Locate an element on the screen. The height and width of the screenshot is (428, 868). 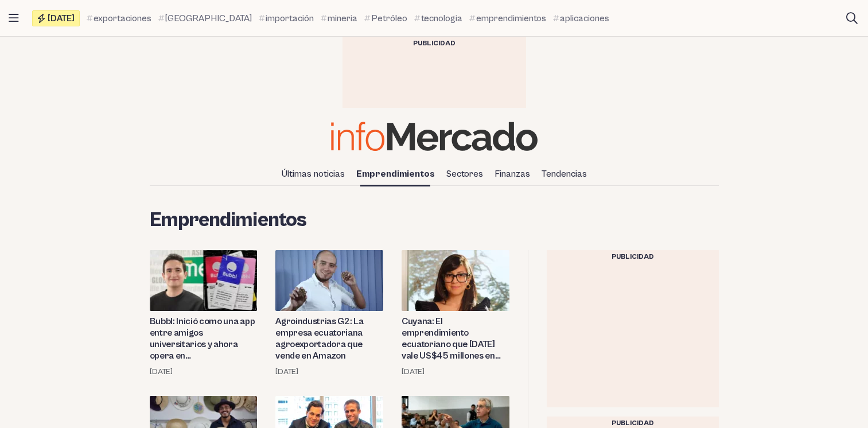
img: Infomercado Ecuador logo is located at coordinates (435, 136).